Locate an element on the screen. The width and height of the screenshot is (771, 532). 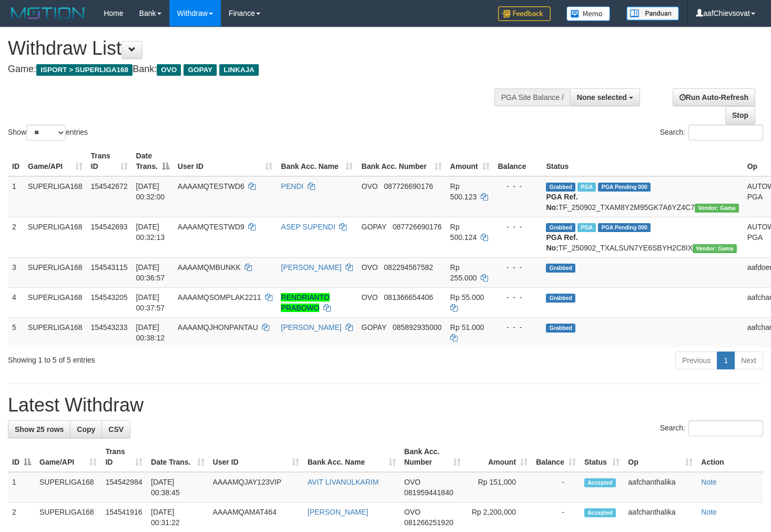
label: Search: is located at coordinates (711, 132).